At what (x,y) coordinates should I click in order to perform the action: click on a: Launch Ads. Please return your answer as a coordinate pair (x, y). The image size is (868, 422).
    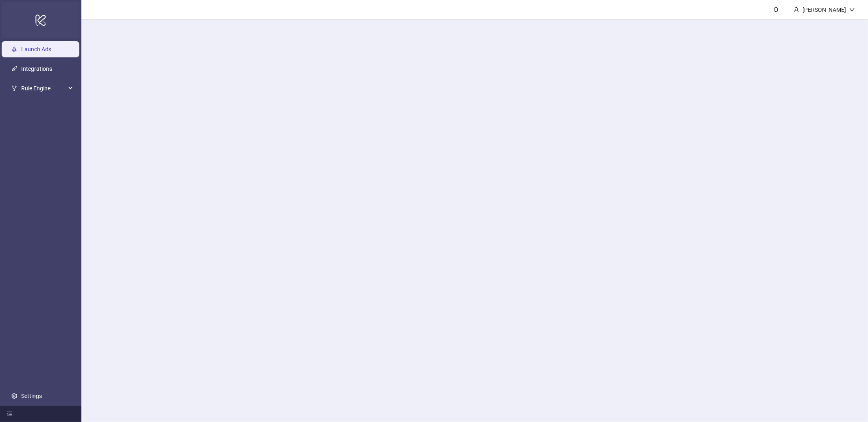
    Looking at the image, I should click on (36, 49).